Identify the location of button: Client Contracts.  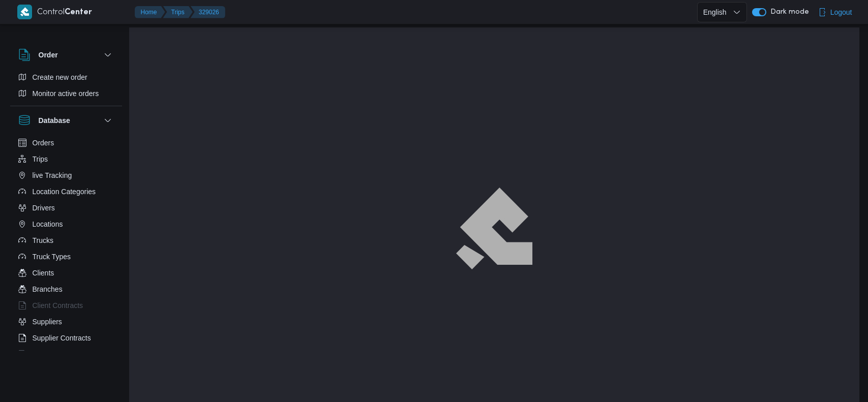
(66, 305).